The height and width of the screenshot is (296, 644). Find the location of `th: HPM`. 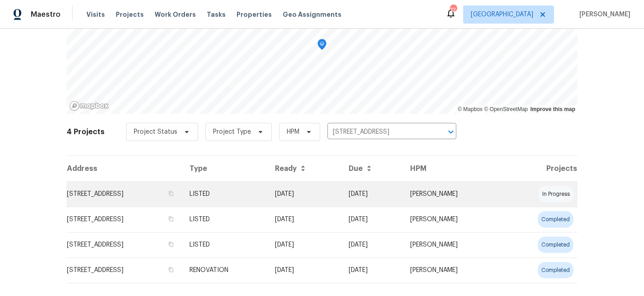

th: HPM is located at coordinates (453, 168).